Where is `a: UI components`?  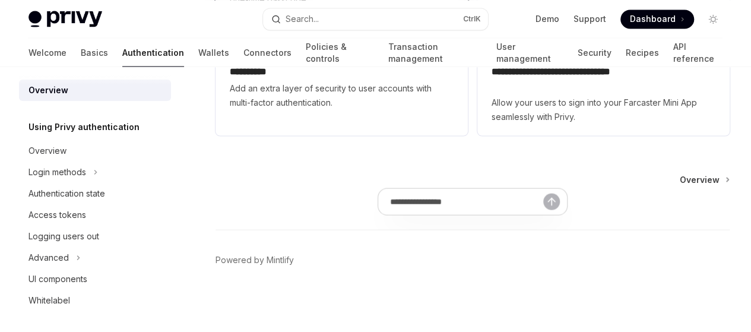
a: UI components is located at coordinates (95, 279).